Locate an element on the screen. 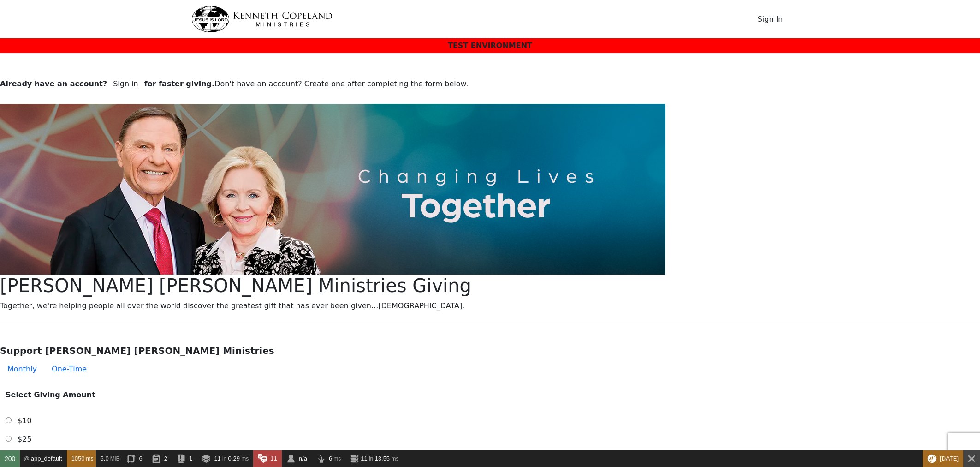  a: 1 is located at coordinates (184, 458).